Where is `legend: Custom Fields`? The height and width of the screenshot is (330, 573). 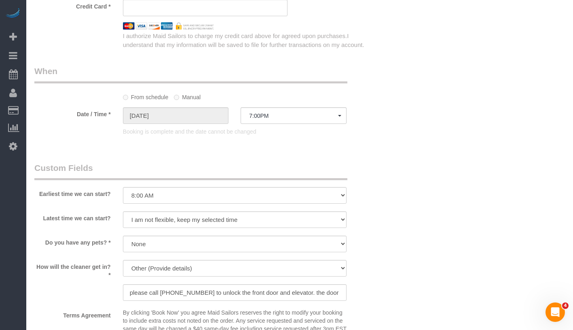
legend: Custom Fields is located at coordinates (191, 171).